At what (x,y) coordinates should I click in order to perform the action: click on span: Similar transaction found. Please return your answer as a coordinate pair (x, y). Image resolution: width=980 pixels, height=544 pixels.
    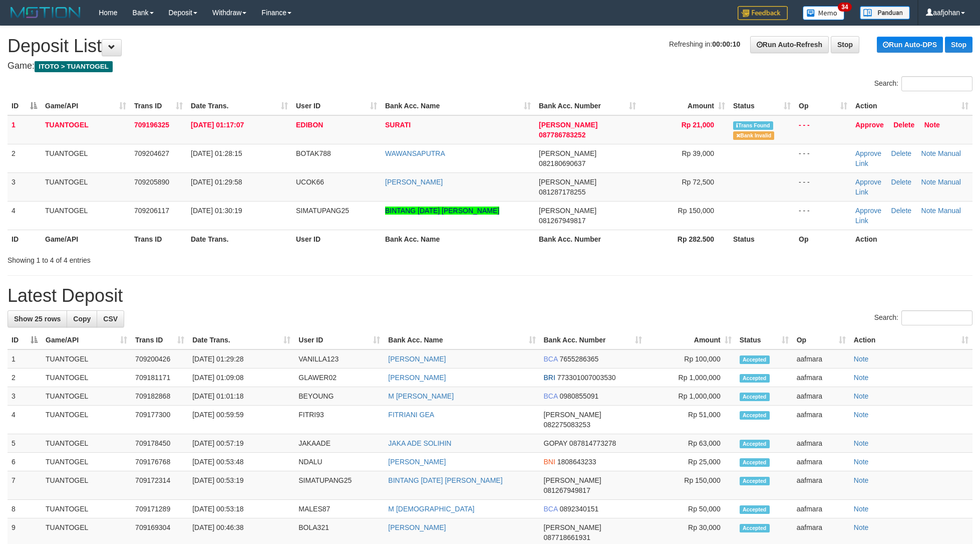
    Looking at the image, I should click on (753, 125).